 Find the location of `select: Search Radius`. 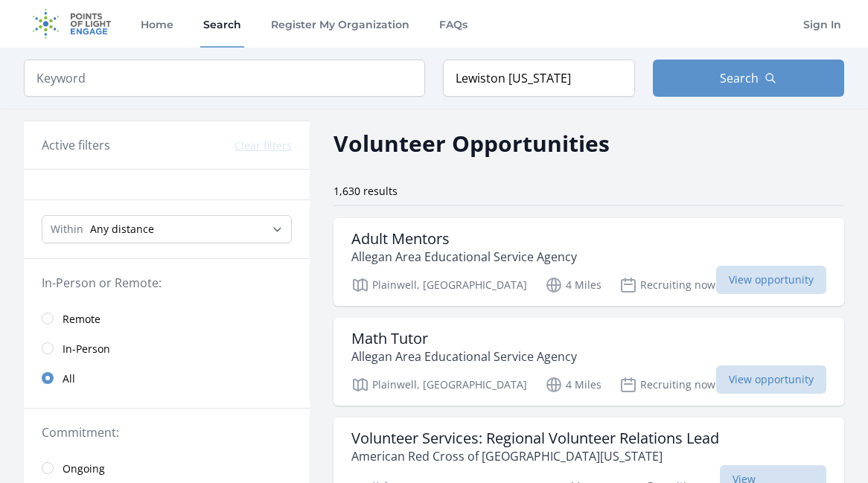

select: Search Radius is located at coordinates (166, 230).